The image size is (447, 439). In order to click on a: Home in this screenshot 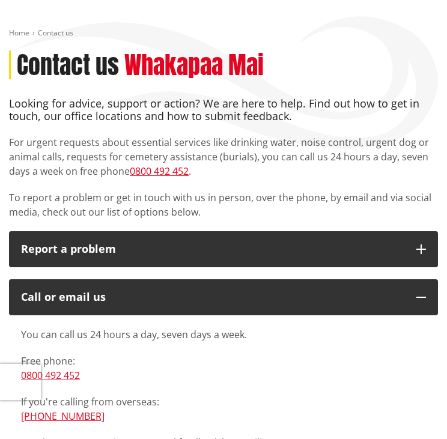, I will do `click(19, 32)`.